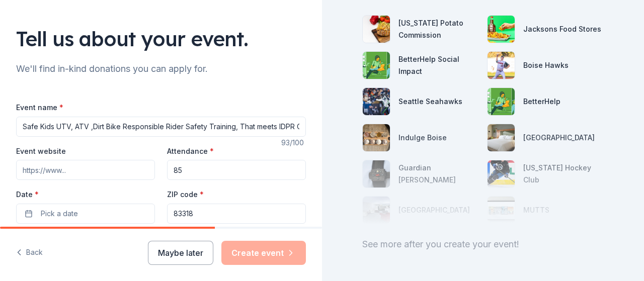  I want to click on div: Jacksons Food Stores, so click(563, 29).